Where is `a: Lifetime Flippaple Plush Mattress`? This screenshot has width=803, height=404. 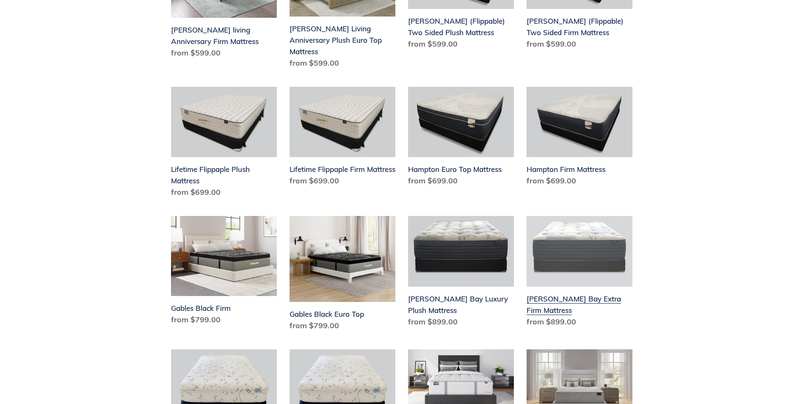
a: Lifetime Flippaple Plush Mattress is located at coordinates (224, 144).